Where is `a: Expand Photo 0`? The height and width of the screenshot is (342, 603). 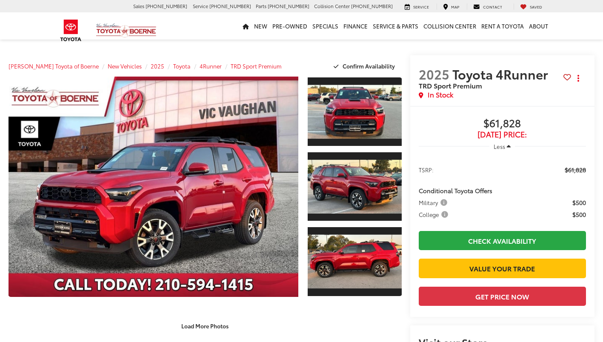 a: Expand Photo 0 is located at coordinates (153, 187).